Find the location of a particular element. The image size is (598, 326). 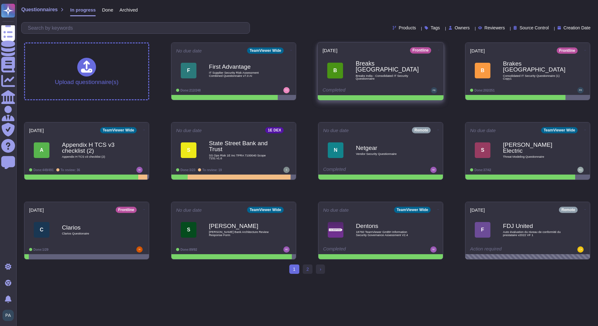

b: Dentons is located at coordinates (387, 226).